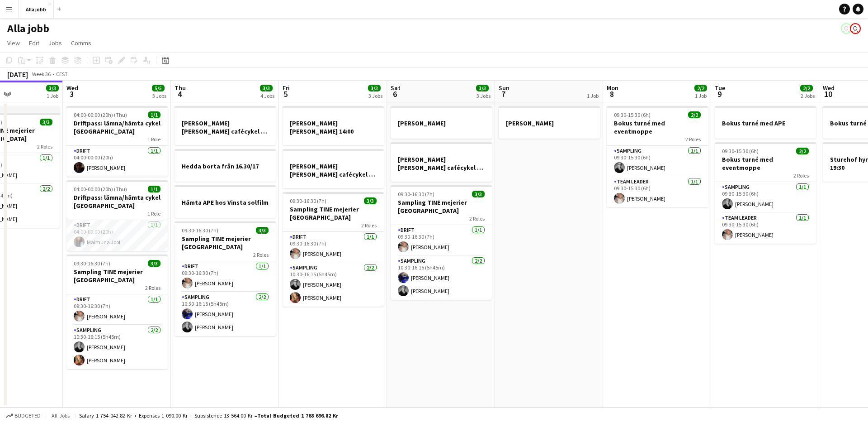  I want to click on span: Total Budgeted 1 768 696.82 kr, so click(297, 415).